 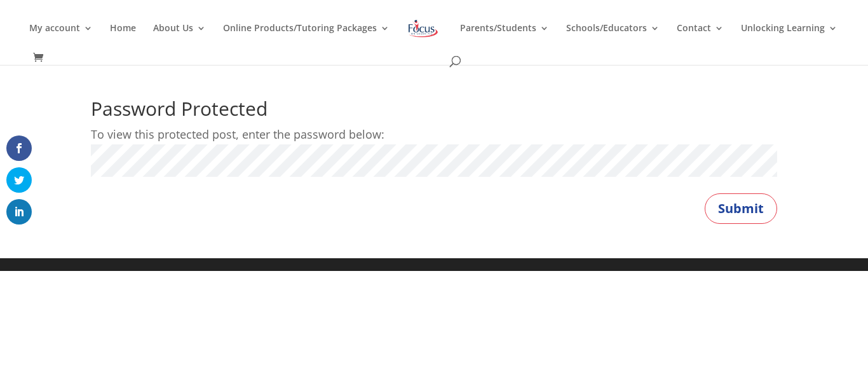 What do you see at coordinates (434, 134) in the screenshot?
I see `p: To view this protected post, enter the password below:` at bounding box center [434, 134].